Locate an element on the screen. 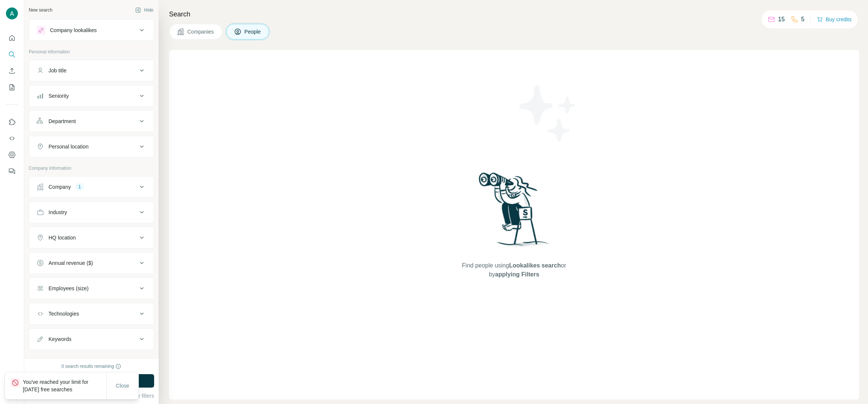 The height and width of the screenshot is (404, 868). div: Annual revenue ($) is located at coordinates (70, 263).